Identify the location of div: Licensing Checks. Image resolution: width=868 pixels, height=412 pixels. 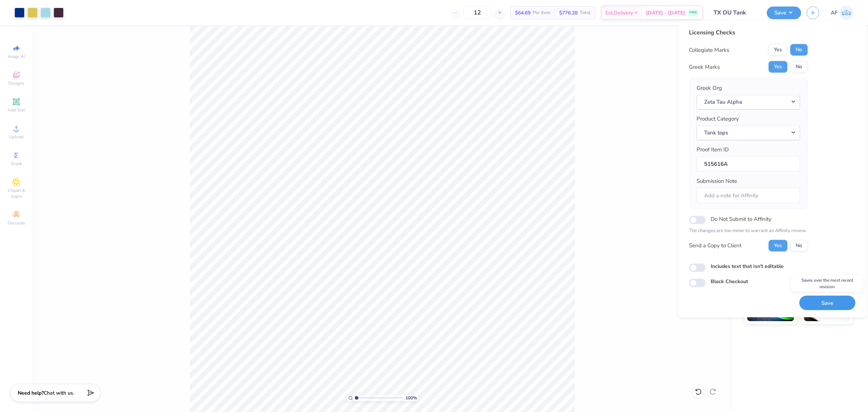
(748, 33).